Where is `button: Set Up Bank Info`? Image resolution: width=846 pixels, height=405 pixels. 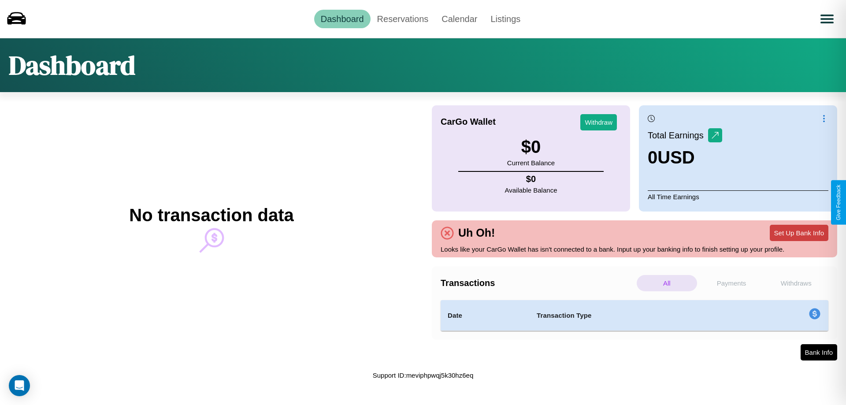 button: Set Up Bank Info is located at coordinates (799, 233).